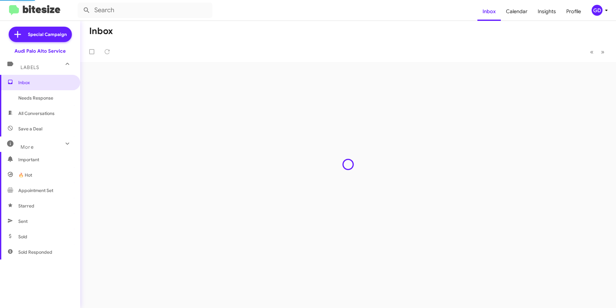 Image resolution: width=616 pixels, height=308 pixels. What do you see at coordinates (25, 175) in the screenshot?
I see `span: 🔥 Hot` at bounding box center [25, 175].